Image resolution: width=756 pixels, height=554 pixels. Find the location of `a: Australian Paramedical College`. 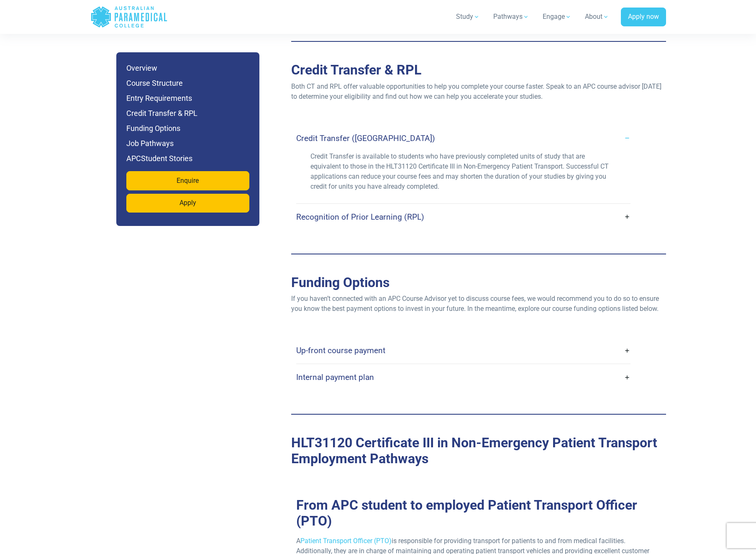

a: Australian Paramedical College is located at coordinates (129, 17).